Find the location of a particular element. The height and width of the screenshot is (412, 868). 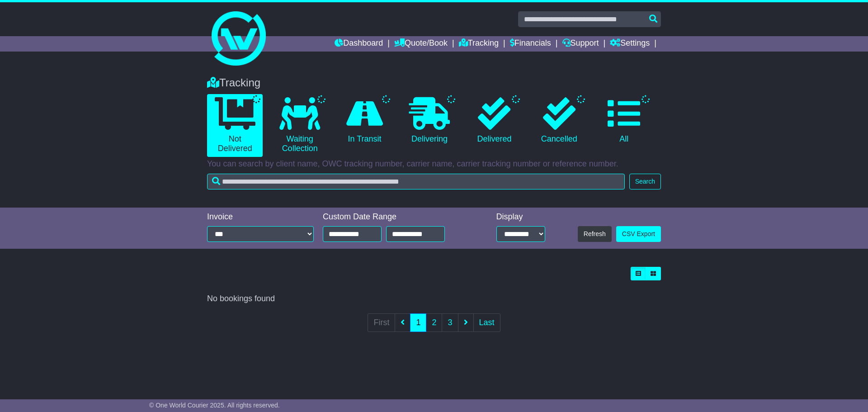

p: You can search by client name, OWC tracking number, carrier name, carrier tracking number or refe... is located at coordinates (434, 164).